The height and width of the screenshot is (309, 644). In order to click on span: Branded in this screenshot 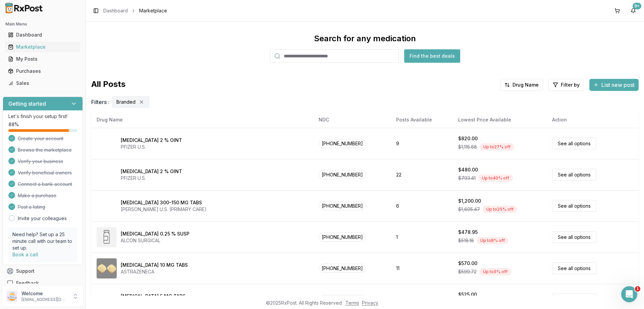, I will do `click(125, 102)`.